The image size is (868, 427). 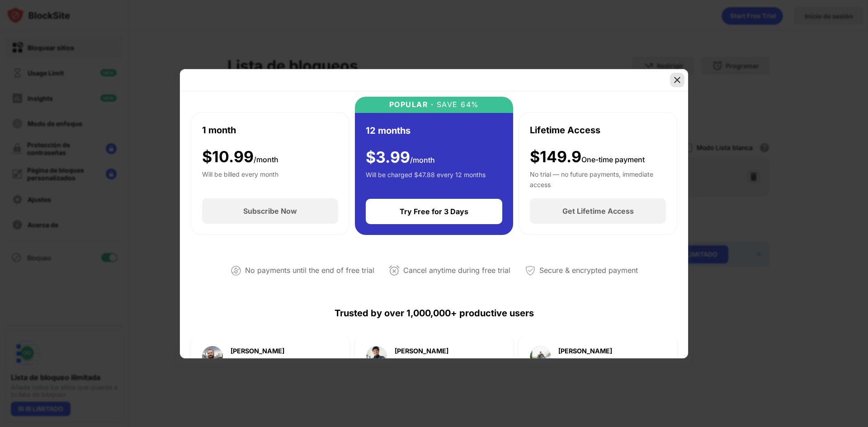 I want to click on span: One-time payment, so click(x=613, y=160).